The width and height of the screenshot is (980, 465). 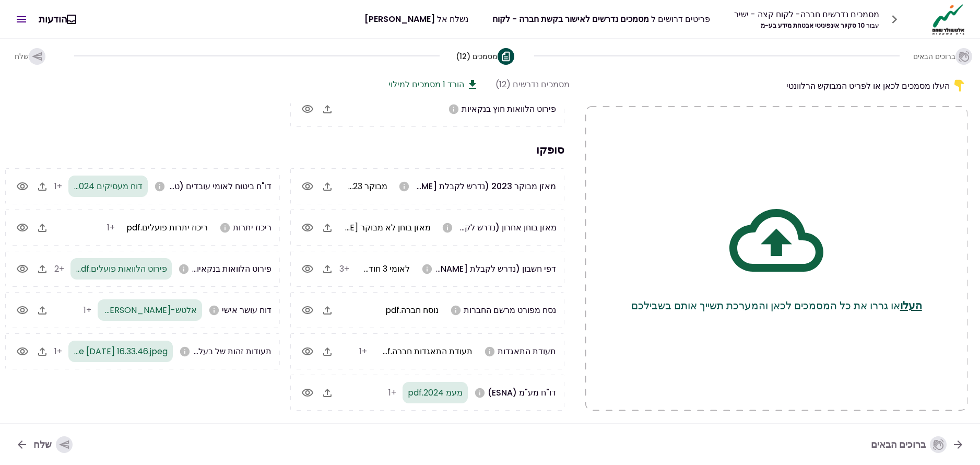 I want to click on span: פירוט הלוואות בנקאיות, so click(x=232, y=268).